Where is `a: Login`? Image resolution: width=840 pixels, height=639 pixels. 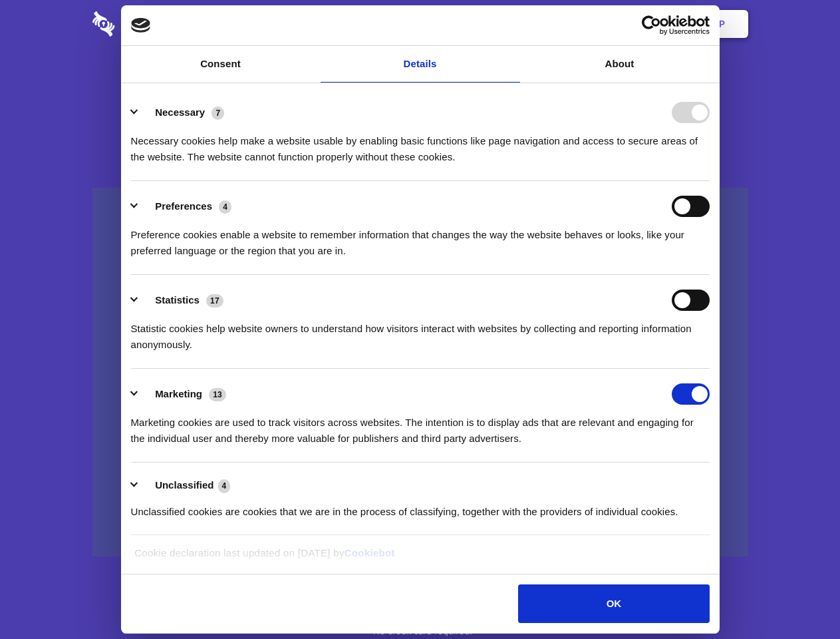 a: Login is located at coordinates (632, 24).